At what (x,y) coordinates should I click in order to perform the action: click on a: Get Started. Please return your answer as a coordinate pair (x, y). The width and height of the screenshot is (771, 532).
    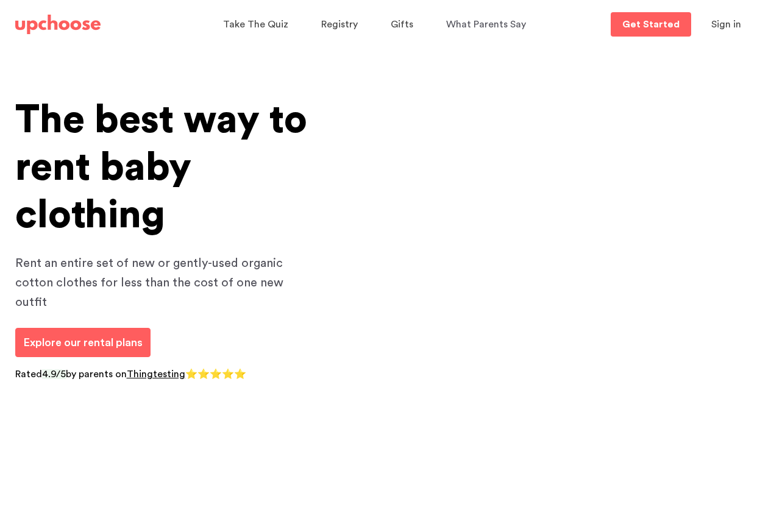
    Looking at the image, I should click on (651, 25).